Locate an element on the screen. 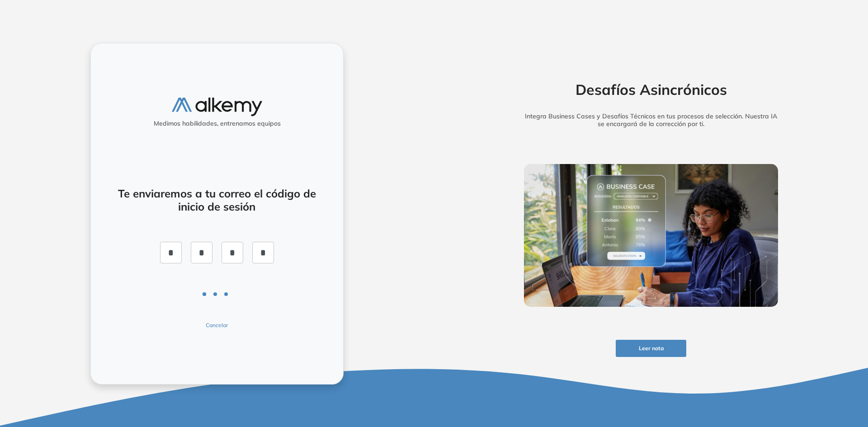 This screenshot has width=868, height=427. h4: Te enviaremos a tu correo el código de inicio de sesión is located at coordinates (217, 200).